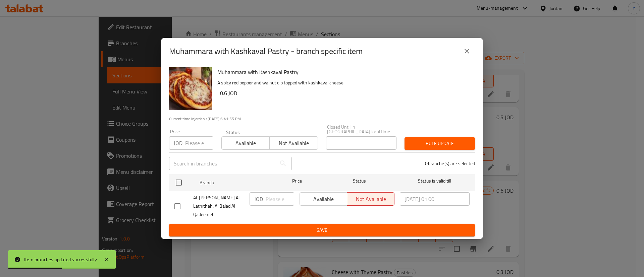  Describe the element at coordinates (360, 181) in the screenshot. I see `span: Status` at that location.